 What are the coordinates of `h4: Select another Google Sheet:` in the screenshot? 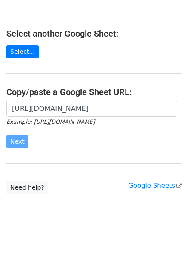 It's located at (94, 33).